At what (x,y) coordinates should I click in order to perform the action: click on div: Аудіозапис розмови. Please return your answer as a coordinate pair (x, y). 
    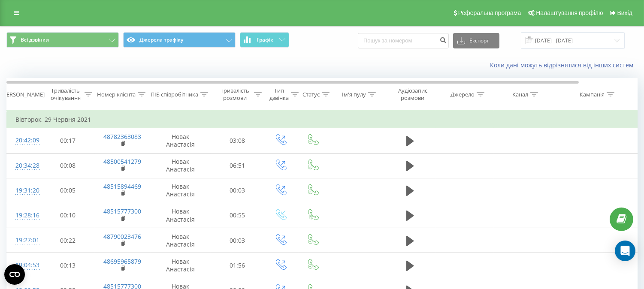
    Looking at the image, I should click on (412, 95).